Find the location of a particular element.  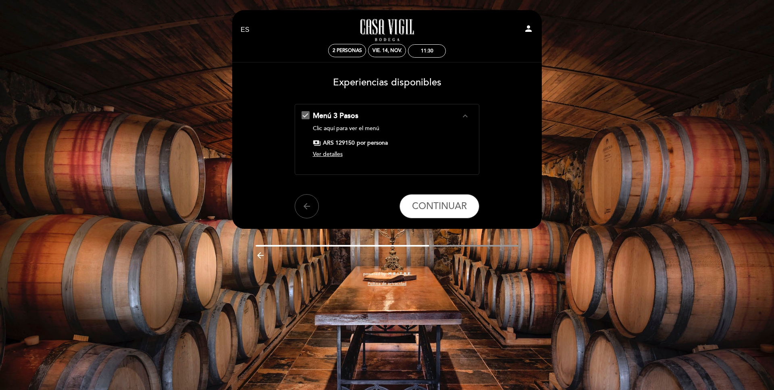

button: CONTINUAR is located at coordinates (439, 206).